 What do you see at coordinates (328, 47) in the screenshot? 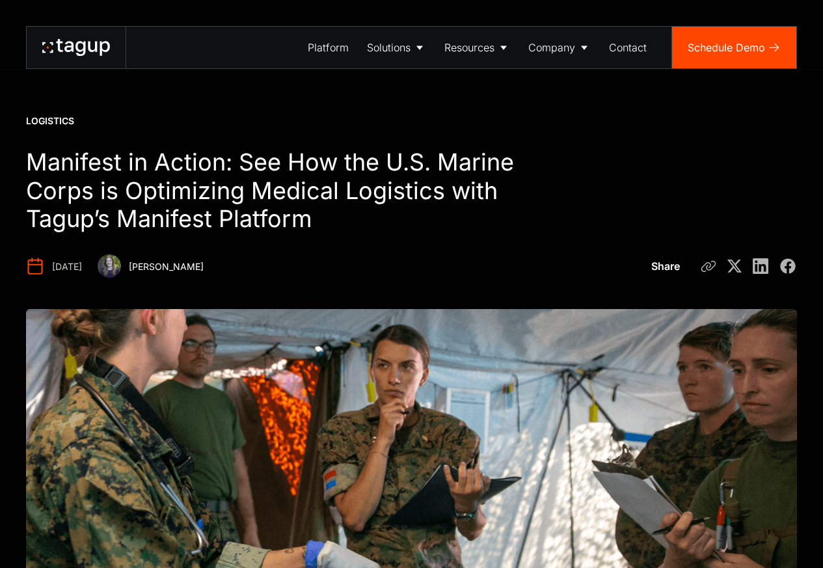
I see `a: Platform` at bounding box center [328, 47].